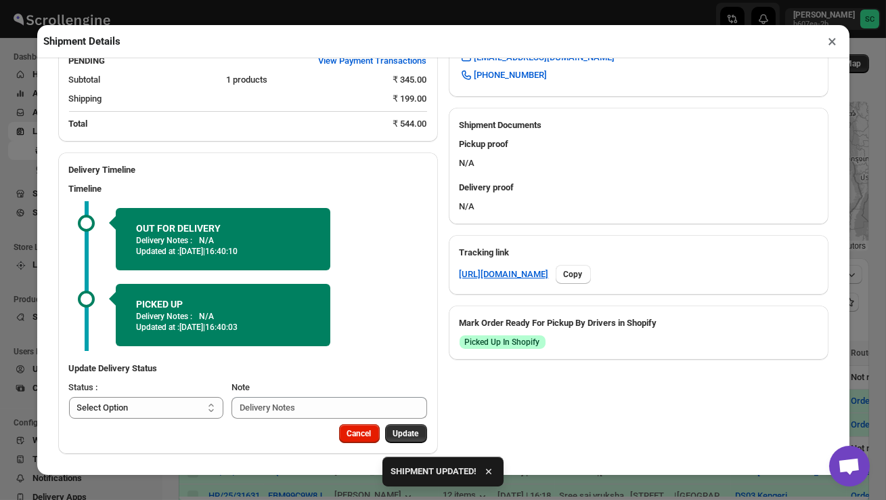 The image size is (886, 500). What do you see at coordinates (410, 80) in the screenshot?
I see `div: ₹ 345.00` at bounding box center [410, 80].